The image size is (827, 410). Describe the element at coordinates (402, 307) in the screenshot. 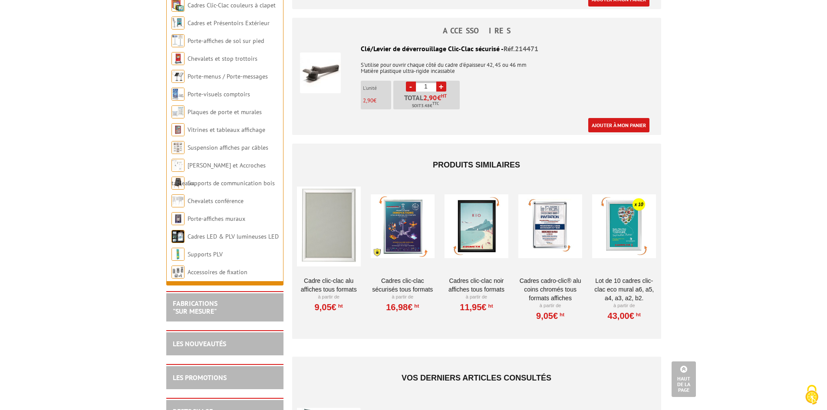

I see `a: 16,98€HT` at that location.